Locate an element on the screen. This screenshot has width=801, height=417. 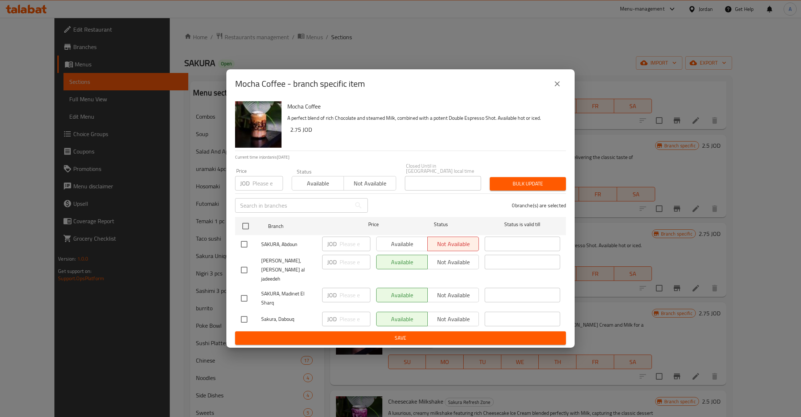
span: Not available is located at coordinates (370, 183).